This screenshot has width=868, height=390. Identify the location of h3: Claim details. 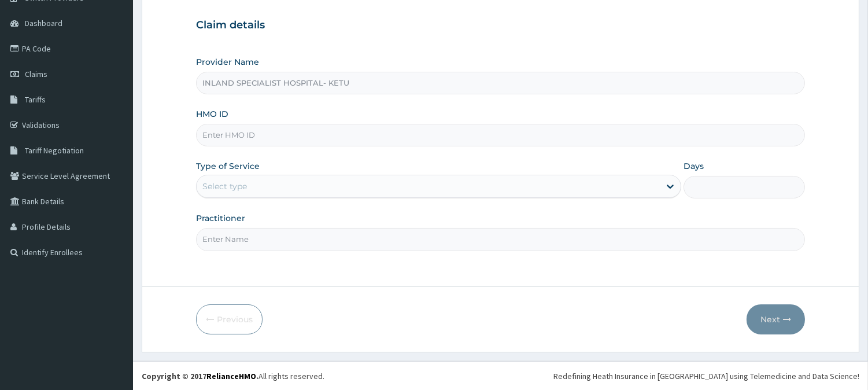
(500, 25).